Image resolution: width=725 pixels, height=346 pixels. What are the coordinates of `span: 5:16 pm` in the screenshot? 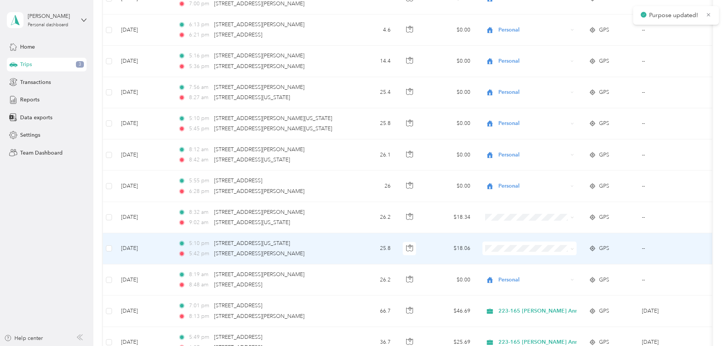 It's located at (200, 56).